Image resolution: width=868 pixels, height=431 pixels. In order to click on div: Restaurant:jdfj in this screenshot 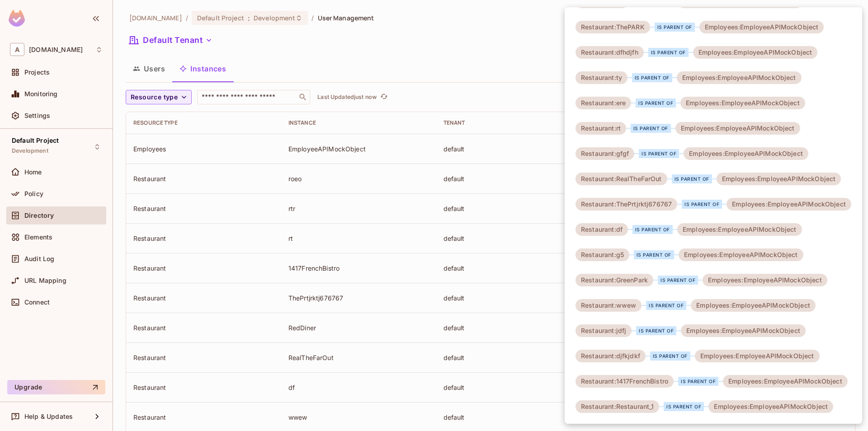, I will do `click(603, 331)`.